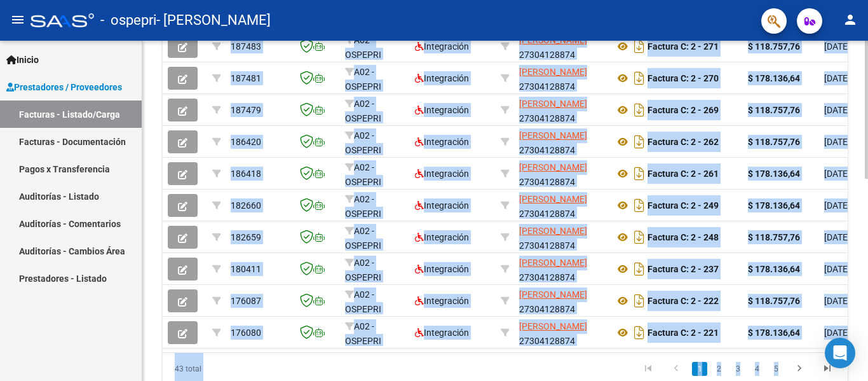 The height and width of the screenshot is (381, 868). What do you see at coordinates (683, 78) in the screenshot?
I see `strong: Factura C: 2 - 270` at bounding box center [683, 78].